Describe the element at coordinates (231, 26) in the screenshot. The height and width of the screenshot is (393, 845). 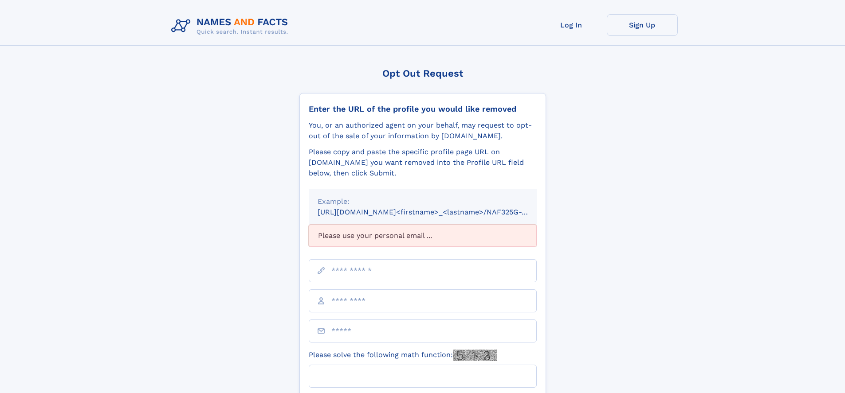
I see `img: Logo Names and Facts` at that location.